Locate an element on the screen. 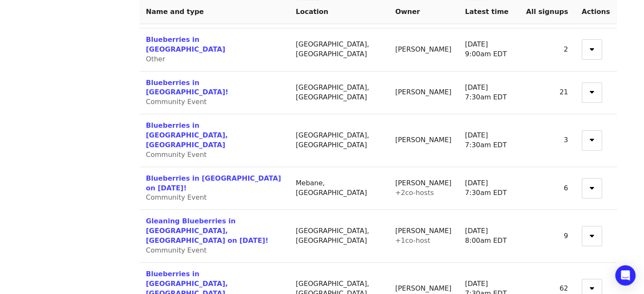 The height and width of the screenshot is (294, 644). div: 2 is located at coordinates (547, 49).